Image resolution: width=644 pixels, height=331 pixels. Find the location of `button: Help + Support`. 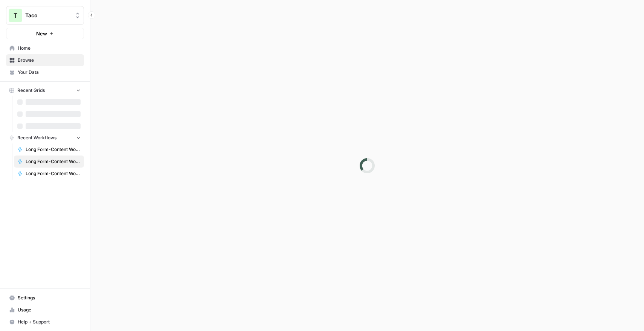

button: Help + Support is located at coordinates (45, 322).